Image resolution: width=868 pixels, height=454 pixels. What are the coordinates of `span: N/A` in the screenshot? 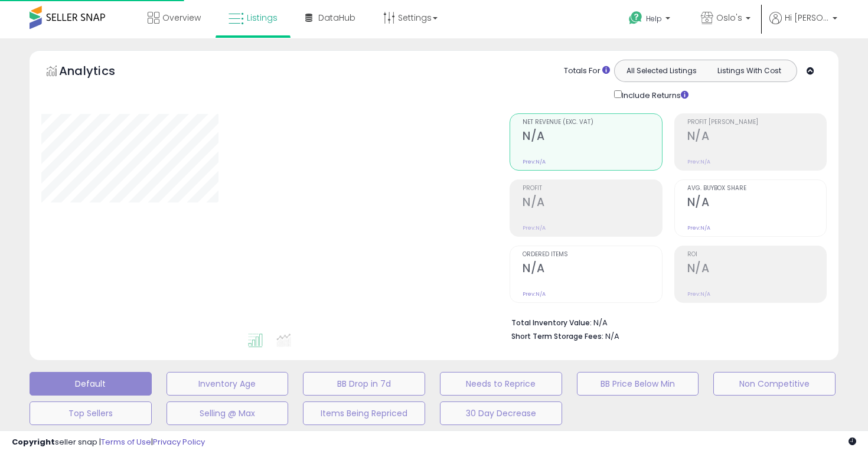 It's located at (612, 336).